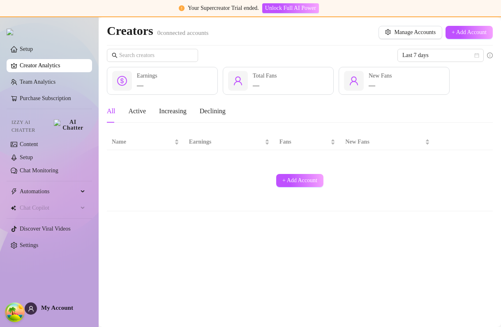 The width and height of the screenshot is (501, 327). What do you see at coordinates (223, 8) in the screenshot?
I see `span: Your Supercreator Trial ended.` at bounding box center [223, 8].